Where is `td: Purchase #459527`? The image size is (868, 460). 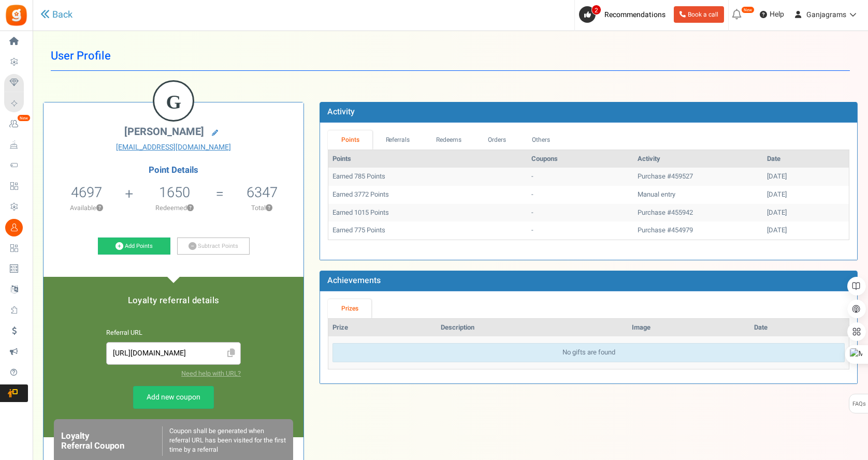
td: Purchase #459527 is located at coordinates (698, 177).